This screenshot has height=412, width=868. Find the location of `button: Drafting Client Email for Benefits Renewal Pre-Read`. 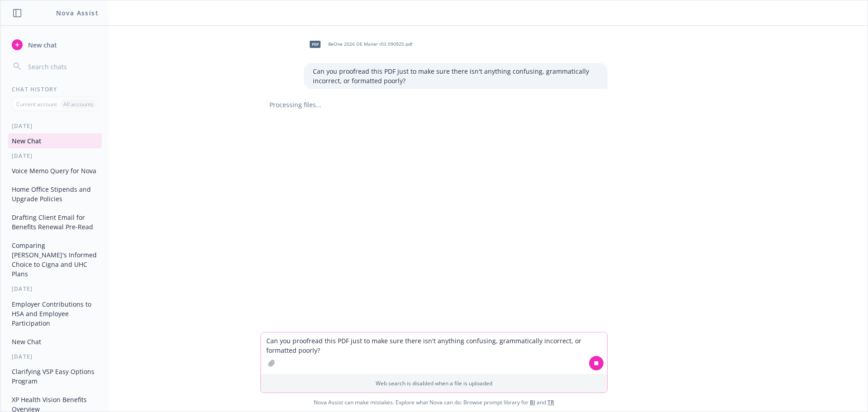

button: Drafting Client Email for Benefits Renewal Pre-Read is located at coordinates (54, 222).